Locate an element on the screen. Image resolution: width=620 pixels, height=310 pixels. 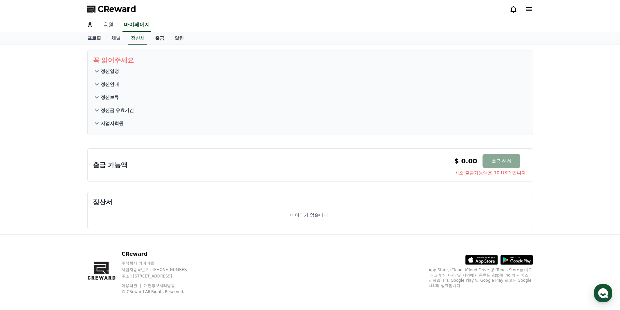
p: 사업자회원 is located at coordinates (112, 123).